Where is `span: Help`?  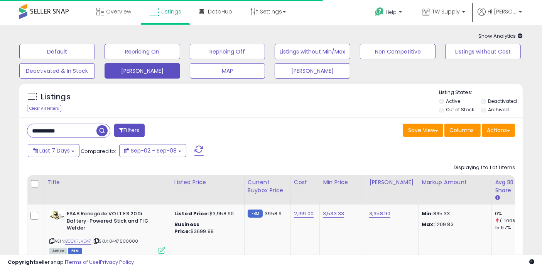
span: Help is located at coordinates (391, 12).